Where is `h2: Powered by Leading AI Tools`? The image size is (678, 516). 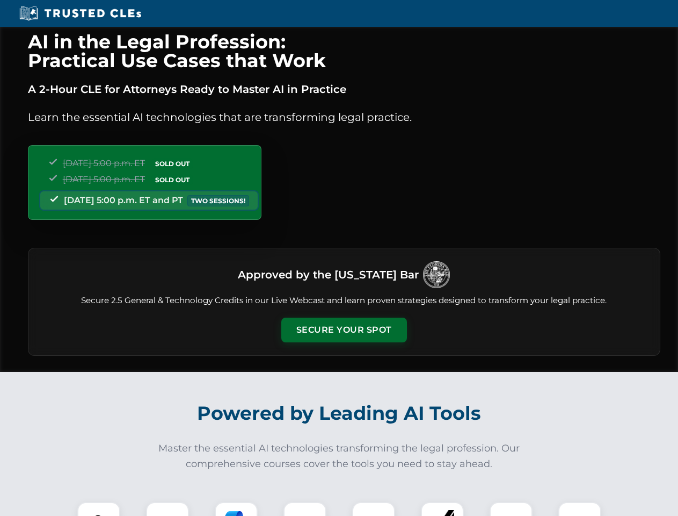 h2: Powered by Leading AI Tools is located at coordinates (339, 413).